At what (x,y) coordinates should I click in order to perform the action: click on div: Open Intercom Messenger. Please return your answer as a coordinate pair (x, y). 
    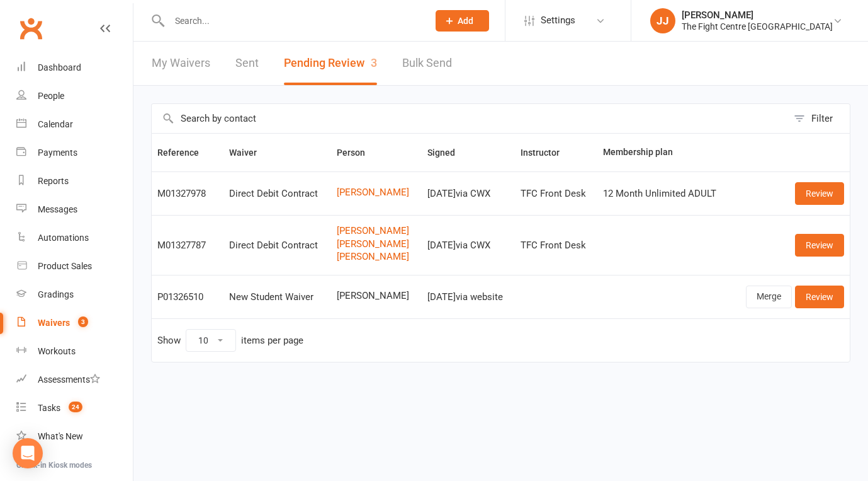
    Looking at the image, I should click on (28, 453).